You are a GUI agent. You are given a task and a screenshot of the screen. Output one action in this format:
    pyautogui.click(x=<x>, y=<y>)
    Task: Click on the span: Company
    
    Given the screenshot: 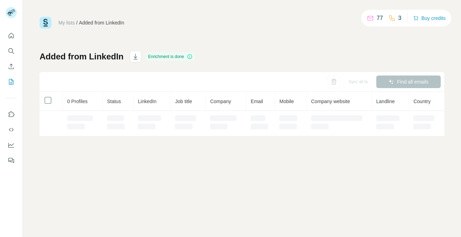 What is the action you would take?
    pyautogui.click(x=220, y=101)
    